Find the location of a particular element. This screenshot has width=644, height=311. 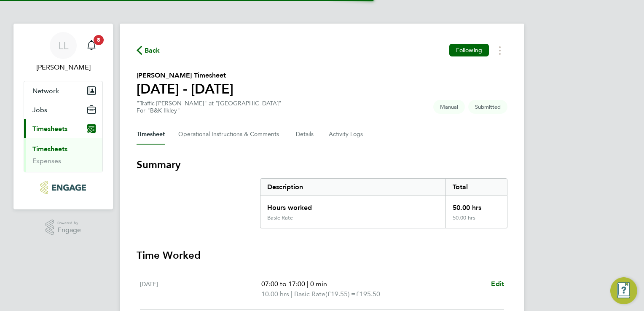

span: Powered by is located at coordinates (69, 223).